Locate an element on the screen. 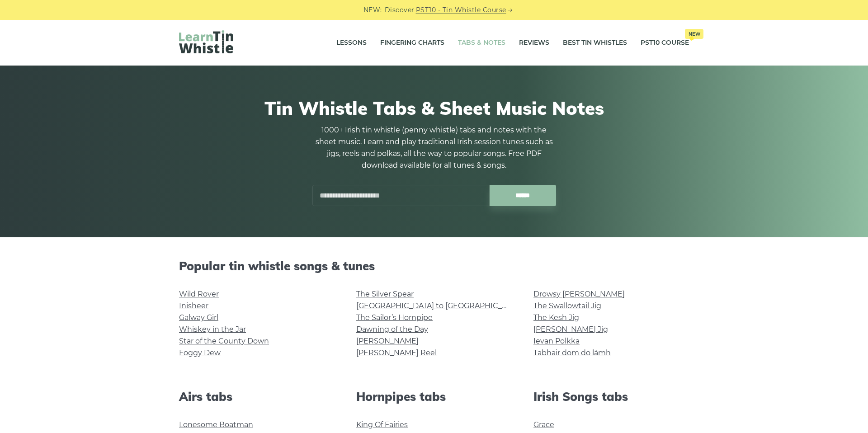  a: Reviews is located at coordinates (534, 43).